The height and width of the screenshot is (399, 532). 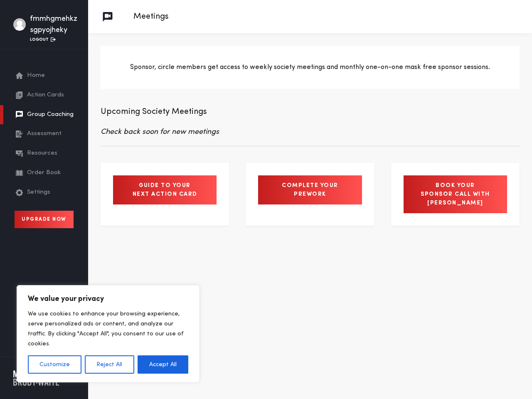 What do you see at coordinates (165, 190) in the screenshot?
I see `a: Guide to your next Action Card` at bounding box center [165, 190].